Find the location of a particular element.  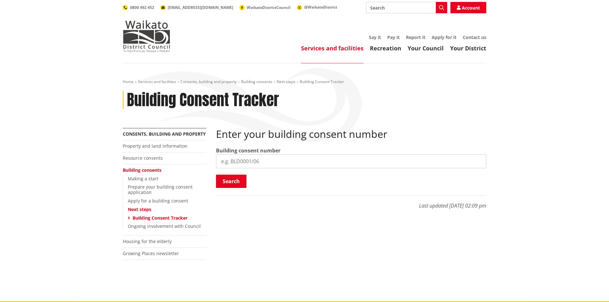

img: Waikato District Council - Te Kaunihera aa Takiwaa o Waikato is located at coordinates (146, 36).